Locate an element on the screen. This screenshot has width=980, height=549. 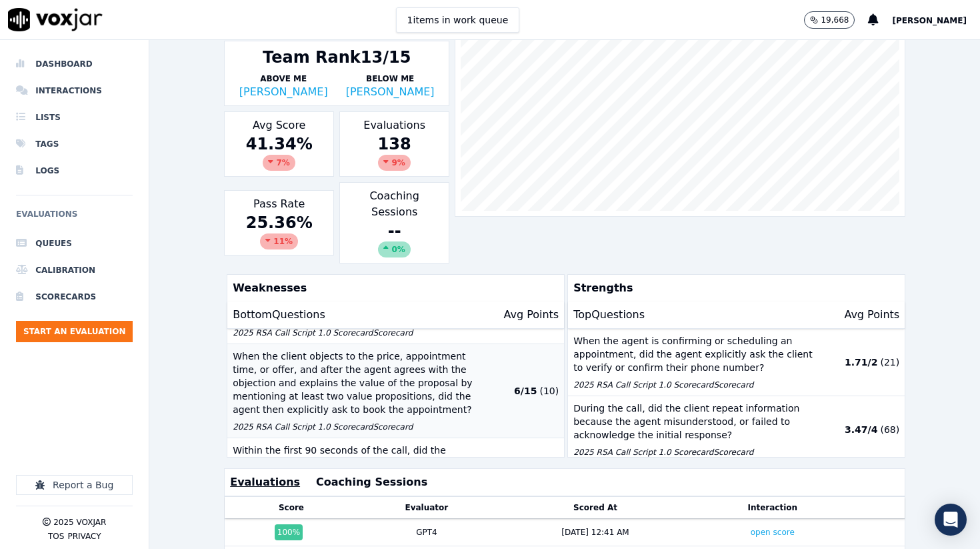
button: Evaluator is located at coordinates (427, 507).